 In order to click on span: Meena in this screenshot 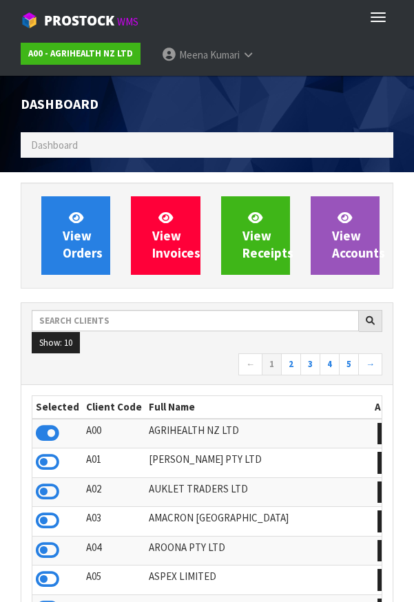, I will do `click(194, 54)`.